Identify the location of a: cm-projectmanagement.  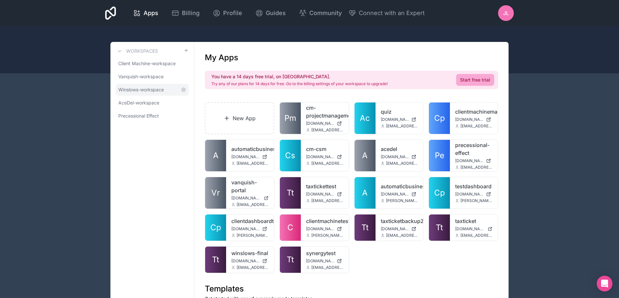
(325, 112).